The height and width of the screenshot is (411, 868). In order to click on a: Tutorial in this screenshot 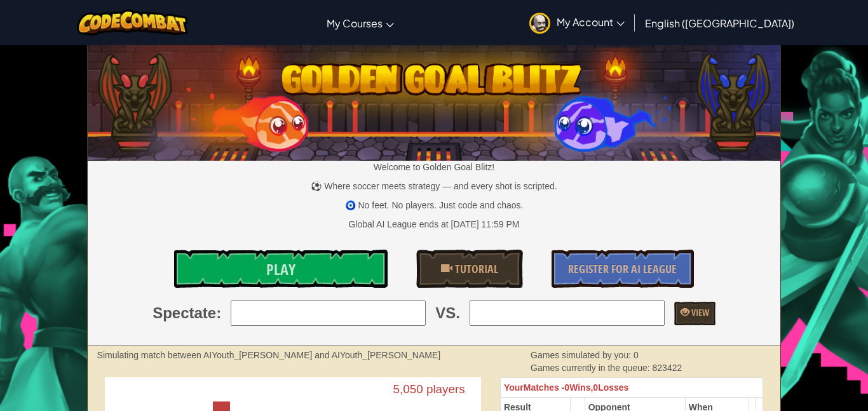, I will do `click(469, 269)`.